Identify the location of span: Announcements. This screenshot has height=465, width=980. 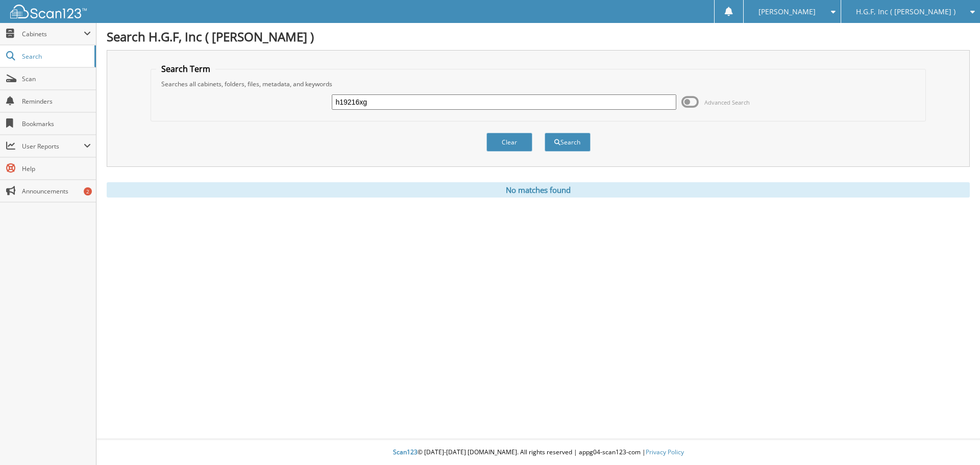
(56, 191).